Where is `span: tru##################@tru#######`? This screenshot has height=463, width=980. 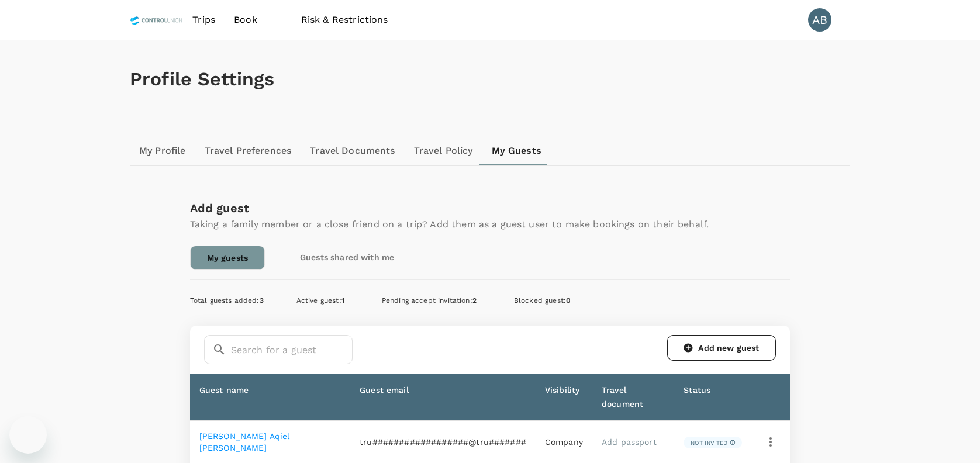
span: tru##################@tru####### is located at coordinates (443, 442).